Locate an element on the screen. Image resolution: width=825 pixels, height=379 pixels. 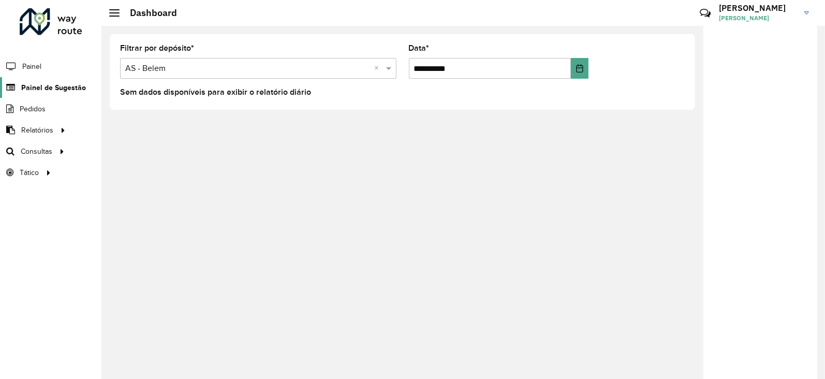
span: Painel de Sugestão is located at coordinates (53, 87).